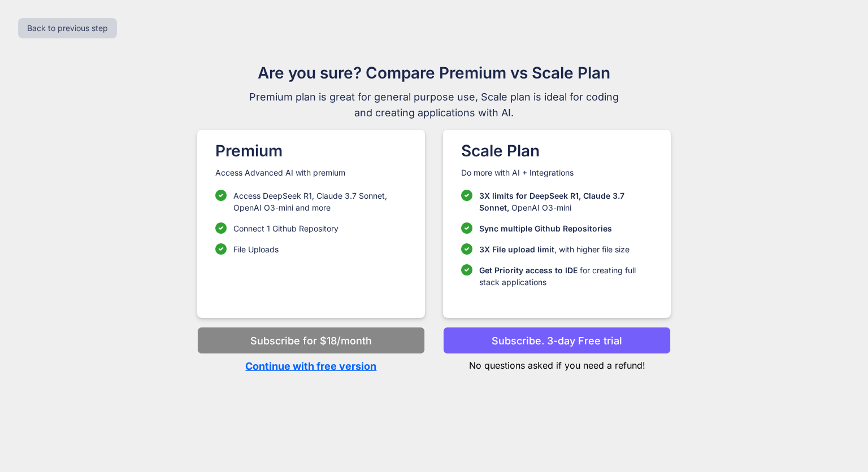 The width and height of the screenshot is (868, 472). Describe the element at coordinates (566, 276) in the screenshot. I see `p: for creating full stack applications` at that location.